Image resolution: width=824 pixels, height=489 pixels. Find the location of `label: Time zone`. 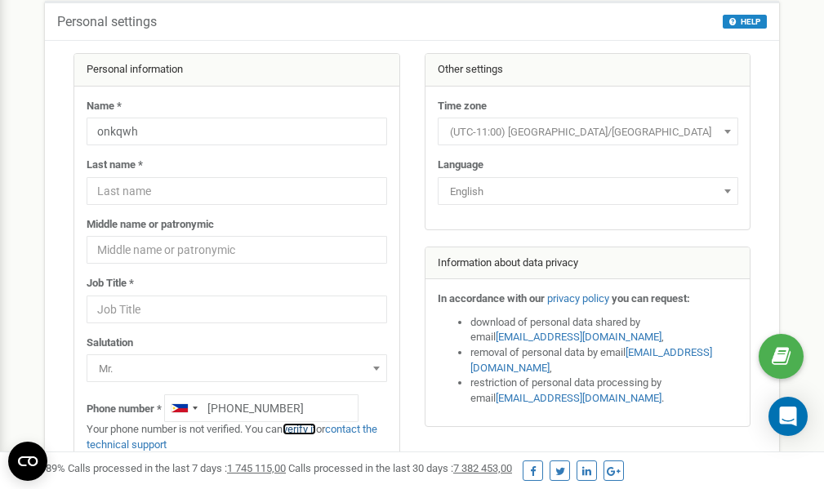

label: Time zone is located at coordinates (462, 106).